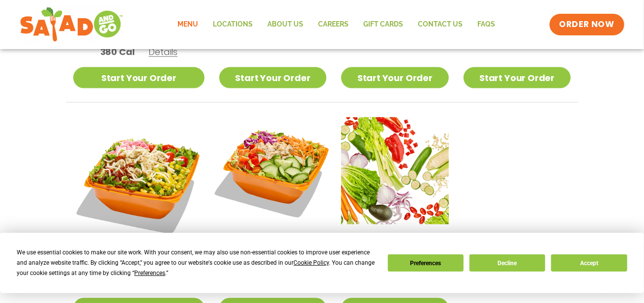  What do you see at coordinates (273, 240) in the screenshot?
I see `h2: Thai` at bounding box center [273, 240].